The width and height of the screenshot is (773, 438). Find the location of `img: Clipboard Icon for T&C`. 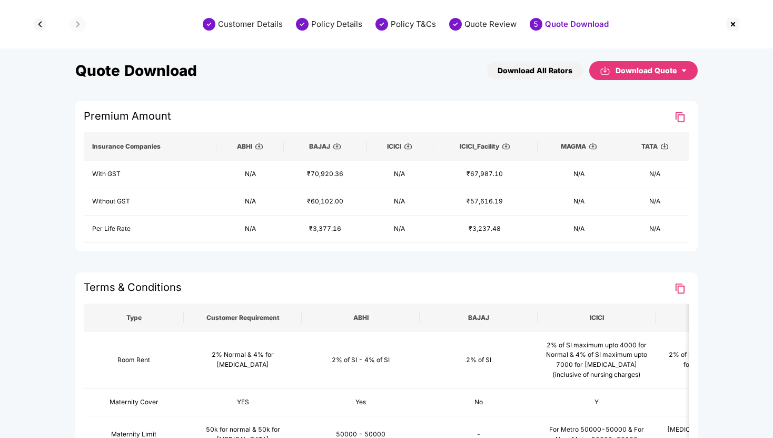

img: Clipboard Icon for T&C is located at coordinates (680, 288).